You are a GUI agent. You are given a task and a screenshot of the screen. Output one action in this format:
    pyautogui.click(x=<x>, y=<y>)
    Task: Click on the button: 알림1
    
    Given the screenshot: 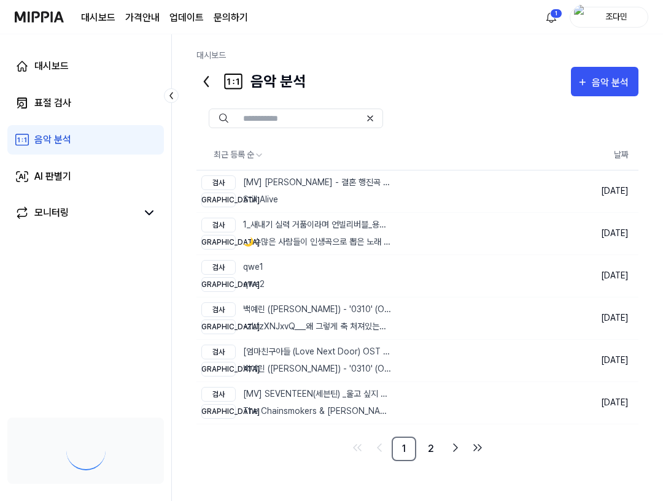 What is the action you would take?
    pyautogui.click(x=551, y=17)
    